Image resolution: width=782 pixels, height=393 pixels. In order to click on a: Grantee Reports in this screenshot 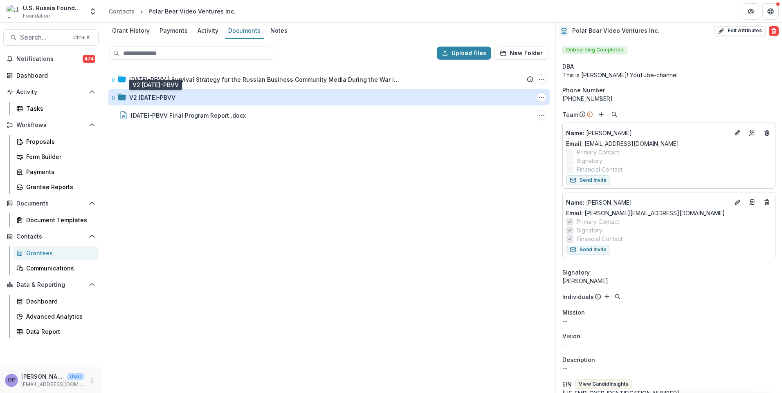, I will do `click(56, 187)`.